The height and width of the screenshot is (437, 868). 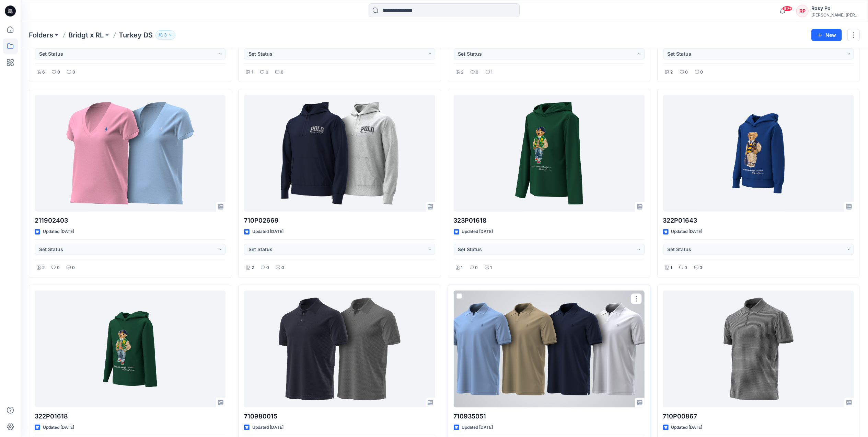 What do you see at coordinates (166, 35) in the screenshot?
I see `button: 3` at bounding box center [166, 35].